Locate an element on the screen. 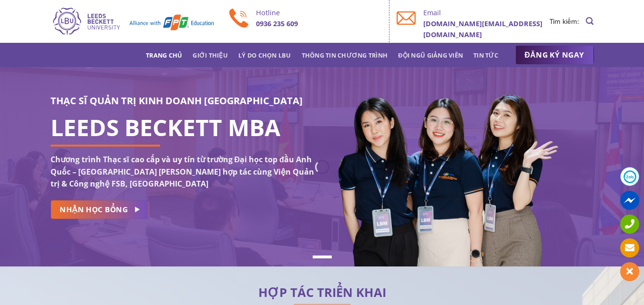 This screenshot has width=644, height=305. a: Thông tin chương trình is located at coordinates (345, 55).